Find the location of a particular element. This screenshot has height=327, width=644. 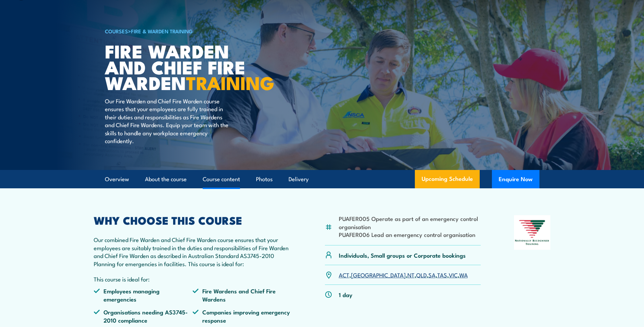

button: Enquire Now is located at coordinates (516, 179).